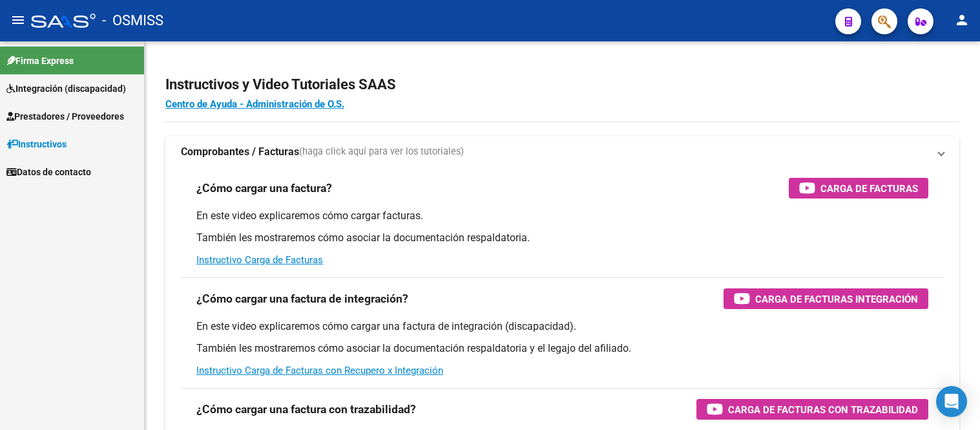 The image size is (980, 430). What do you see at coordinates (306, 409) in the screenshot?
I see `h3: ¿Cómo cargar una factura con trazabilidad?` at bounding box center [306, 409].